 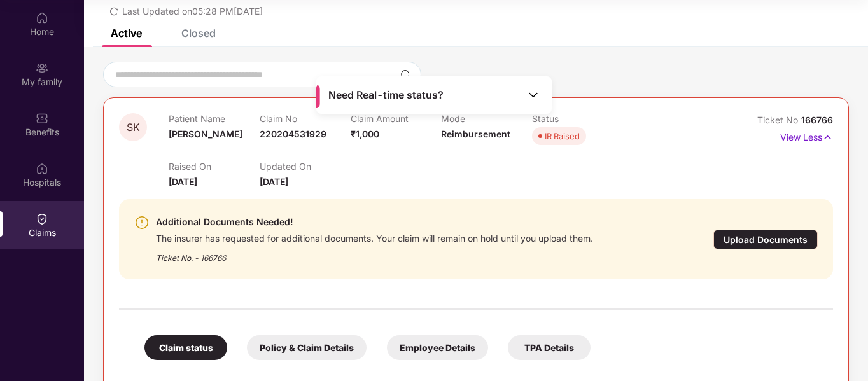 I want to click on span: Ticket No, so click(x=779, y=119).